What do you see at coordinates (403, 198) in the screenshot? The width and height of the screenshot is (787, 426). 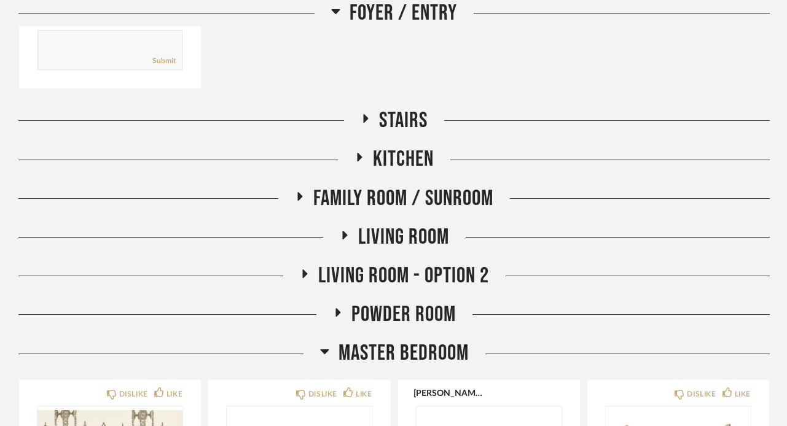 I see `span: Family Room / Sunroom` at bounding box center [403, 198].